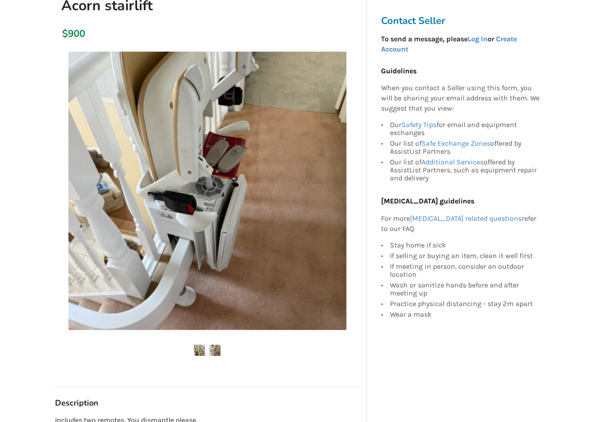  Describe the element at coordinates (463, 21) in the screenshot. I see `h3: Contact Seller` at that location.